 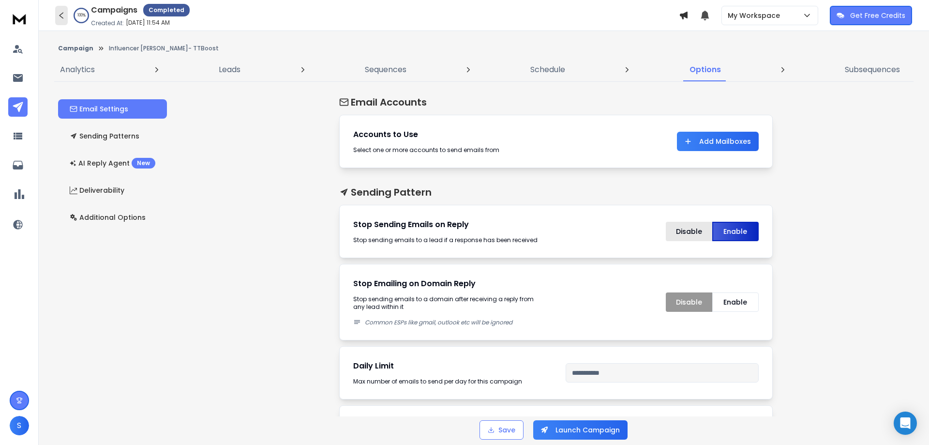 What do you see at coordinates (548, 70) in the screenshot?
I see `p: Schedule` at bounding box center [548, 70].